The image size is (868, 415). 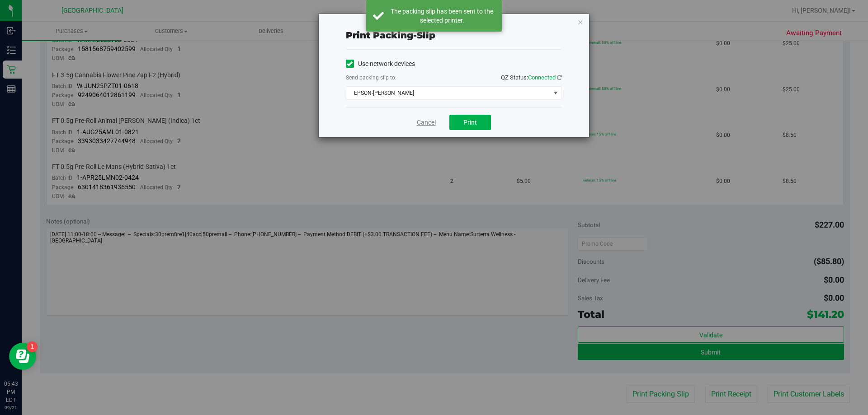 What do you see at coordinates (442, 16) in the screenshot?
I see `div: The packing slip has been sent to the selected printer.` at bounding box center [442, 16].